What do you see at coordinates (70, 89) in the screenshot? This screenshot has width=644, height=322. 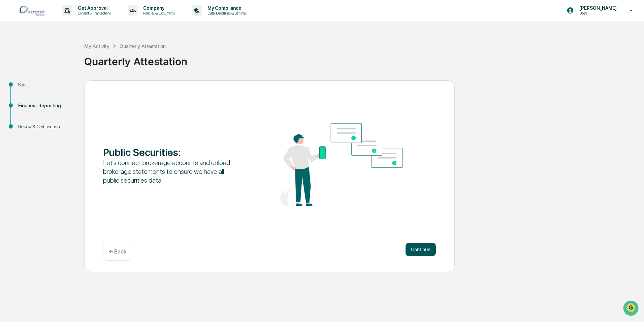 I see `span: Attestations` at bounding box center [70, 89].